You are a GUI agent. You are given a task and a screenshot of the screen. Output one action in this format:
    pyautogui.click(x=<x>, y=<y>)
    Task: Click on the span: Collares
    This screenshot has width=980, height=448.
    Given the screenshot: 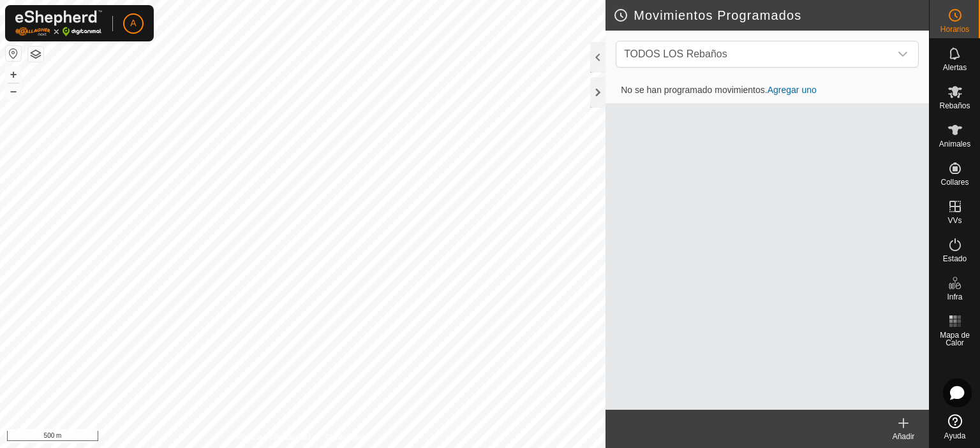 What is the action you would take?
    pyautogui.click(x=954, y=182)
    